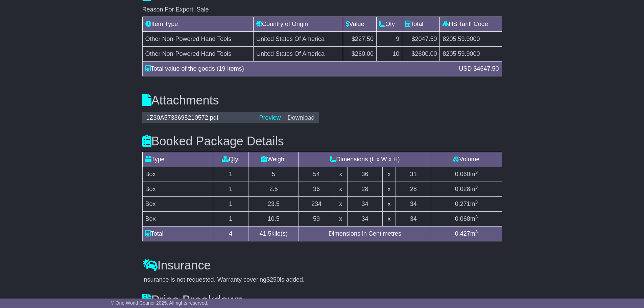  I want to click on span: 41.5, so click(265, 233).